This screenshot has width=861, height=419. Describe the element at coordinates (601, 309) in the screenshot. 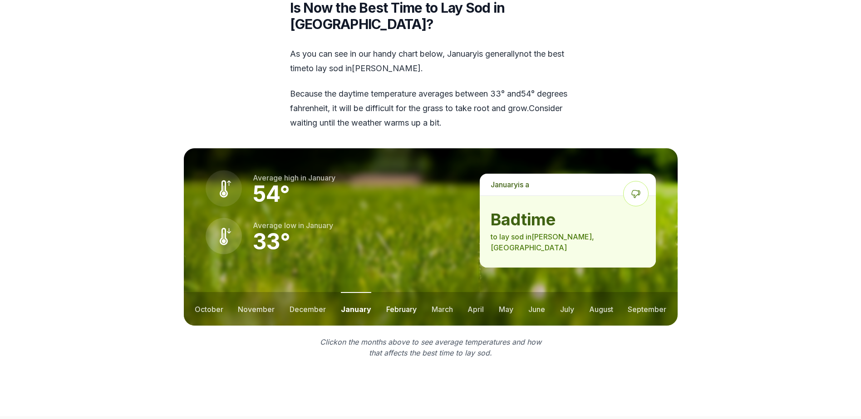

I see `button: august` at that location.